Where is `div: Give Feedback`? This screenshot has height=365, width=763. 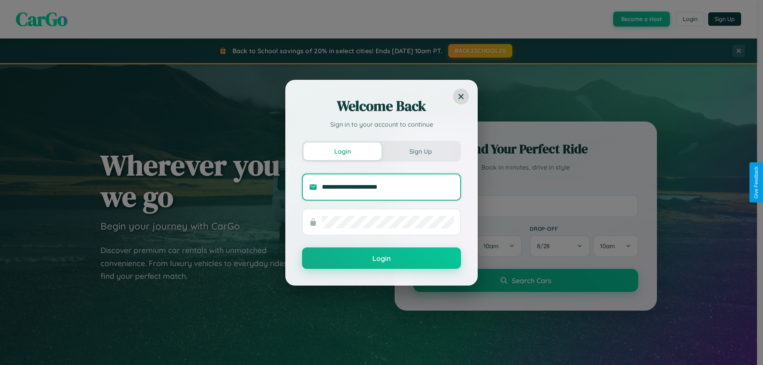
div: Give Feedback is located at coordinates (756, 182).